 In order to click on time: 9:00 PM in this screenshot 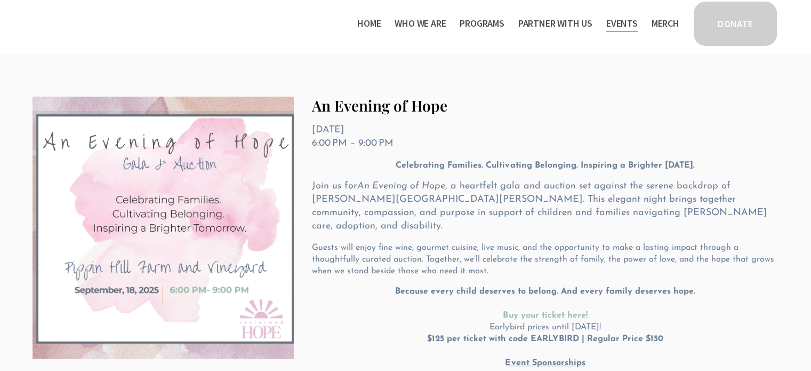, I will do `click(376, 144)`.